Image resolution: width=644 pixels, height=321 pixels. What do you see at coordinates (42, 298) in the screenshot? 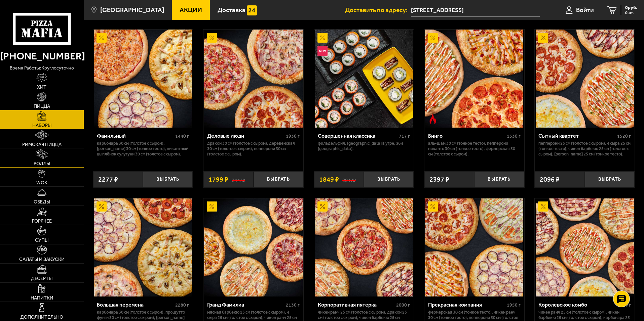
I see `span: Напитки` at bounding box center [42, 298].